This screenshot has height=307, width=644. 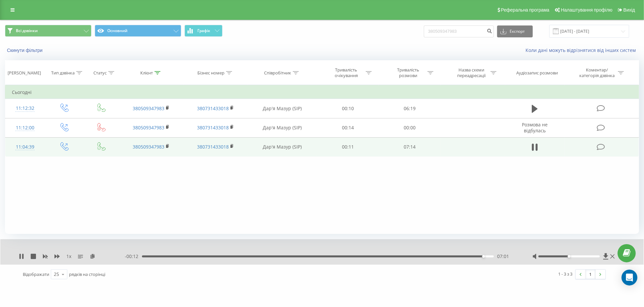 What do you see at coordinates (211, 73) in the screenshot?
I see `div: Бізнес номер` at bounding box center [211, 73].